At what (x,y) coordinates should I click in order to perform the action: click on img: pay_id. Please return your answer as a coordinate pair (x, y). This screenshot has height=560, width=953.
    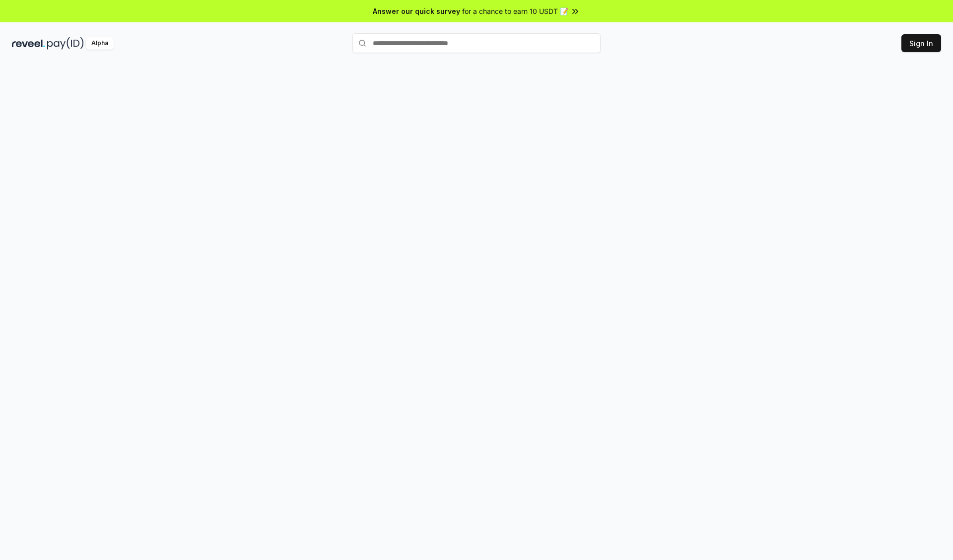
    Looking at the image, I should click on (66, 43).